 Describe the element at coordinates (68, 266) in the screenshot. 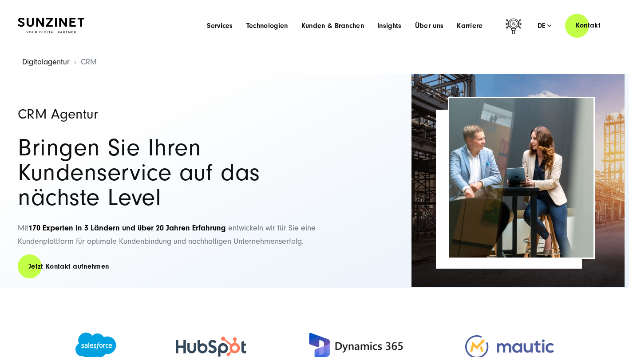

I see `a: Jetzt Kontakt aufnehmen` at that location.